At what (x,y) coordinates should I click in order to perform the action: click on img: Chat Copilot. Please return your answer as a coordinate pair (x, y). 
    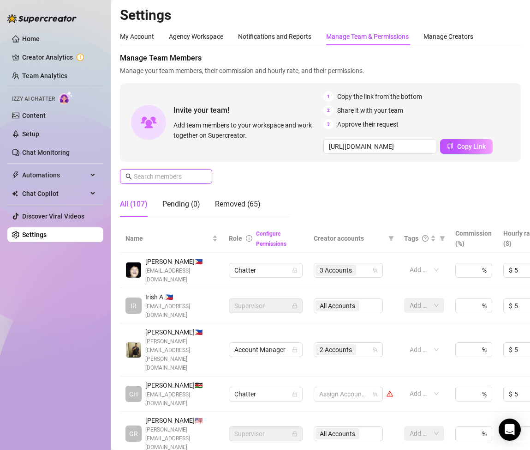
    Looking at the image, I should click on (15, 193).